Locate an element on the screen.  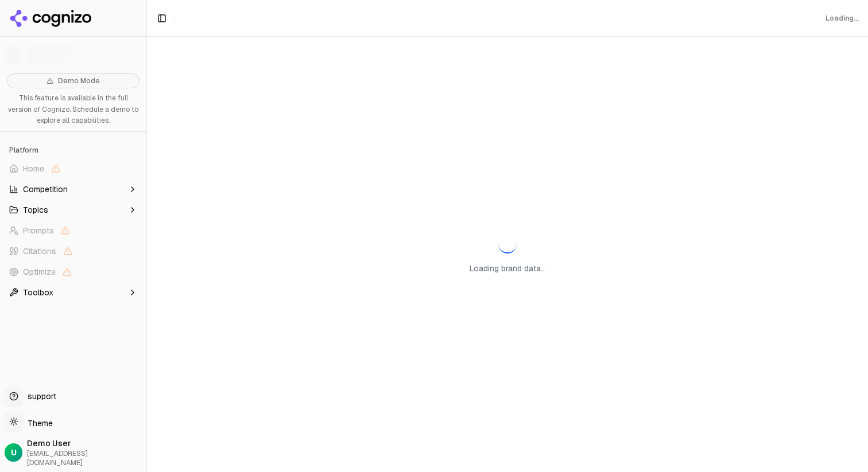
span: Optimize is located at coordinates (39, 272).